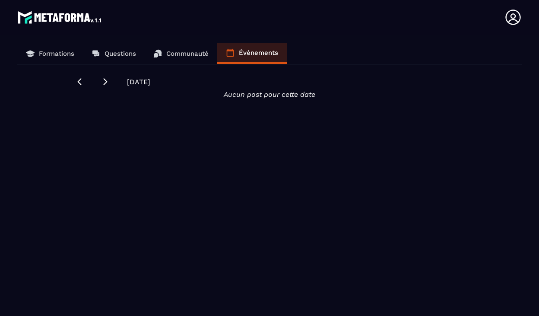  What do you see at coordinates (252, 54) in the screenshot?
I see `a: Événements` at bounding box center [252, 54].